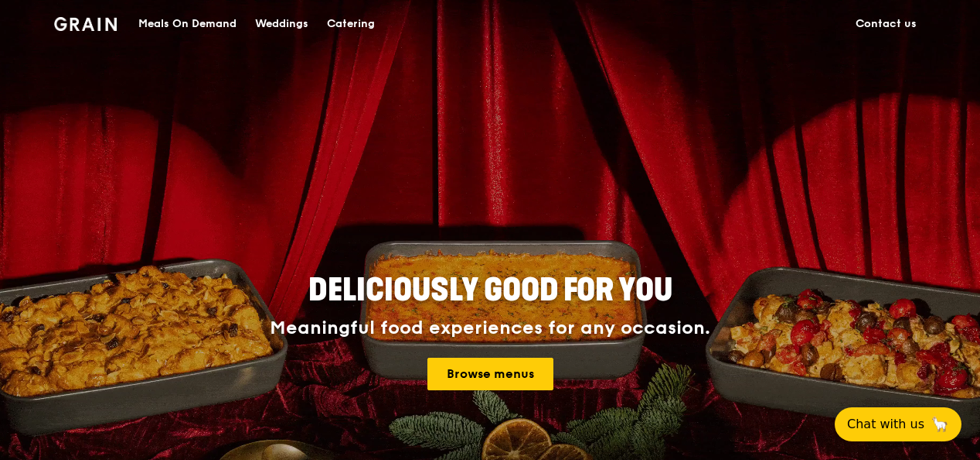 The height and width of the screenshot is (460, 980). Describe the element at coordinates (490, 374) in the screenshot. I see `a: Browse menus` at that location.